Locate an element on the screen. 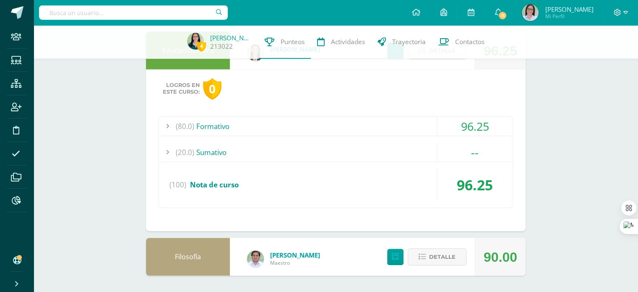  img: f767cae2d037801592f2ba1a5db71a2a.png is located at coordinates (256, 258).